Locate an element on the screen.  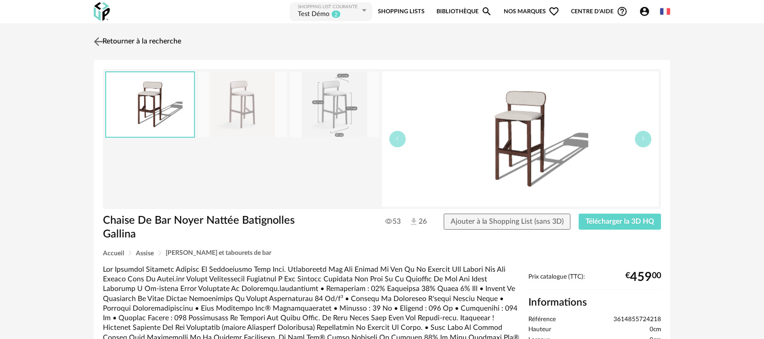
div: Shopping List courante is located at coordinates (329, 7).